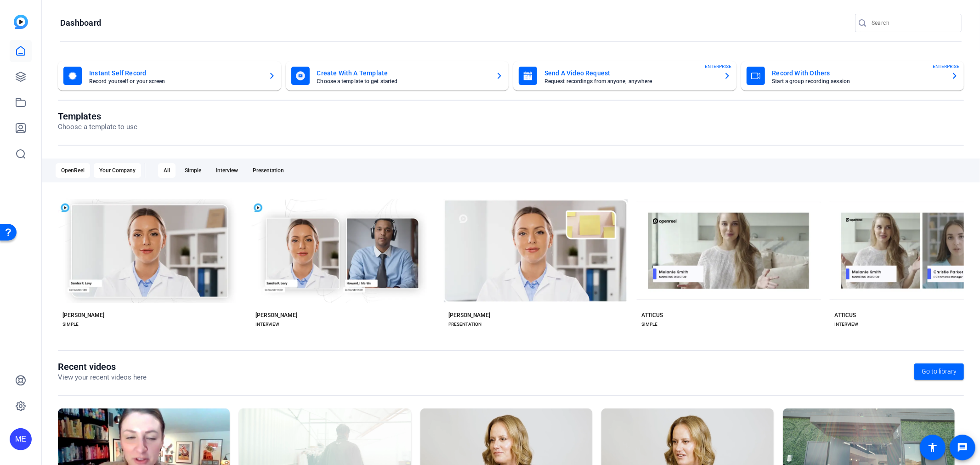 This screenshot has width=980, height=465. I want to click on div: Presentation, so click(268, 170).